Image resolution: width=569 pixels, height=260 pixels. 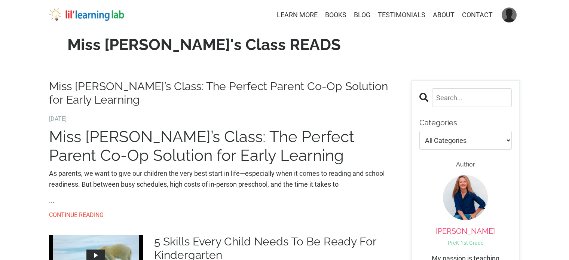 I want to click on a: CONTACT, so click(x=477, y=15).